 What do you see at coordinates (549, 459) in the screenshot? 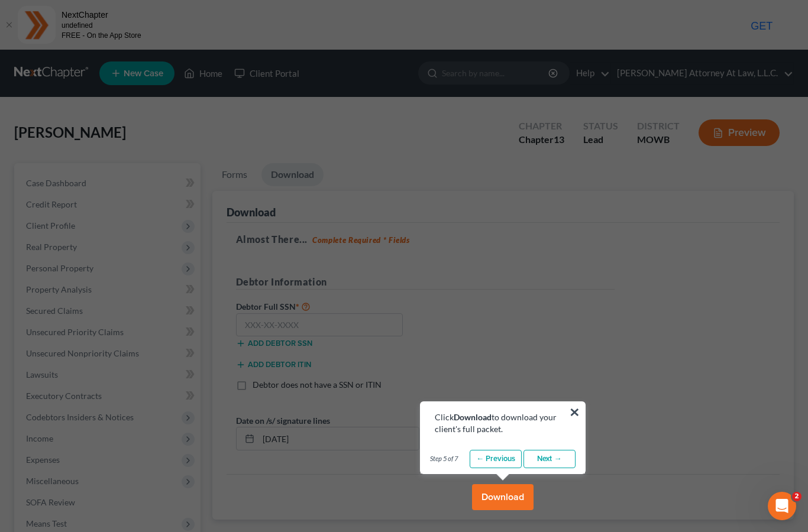
I see `a: Next →` at bounding box center [549, 459].